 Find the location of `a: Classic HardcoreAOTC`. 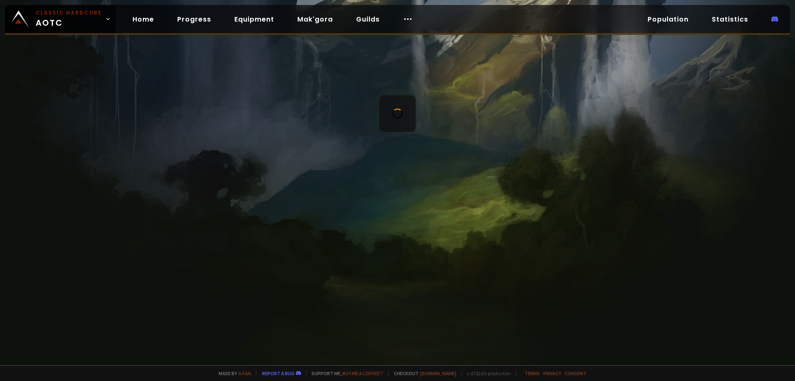

a: Classic HardcoreAOTC is located at coordinates (60, 19).